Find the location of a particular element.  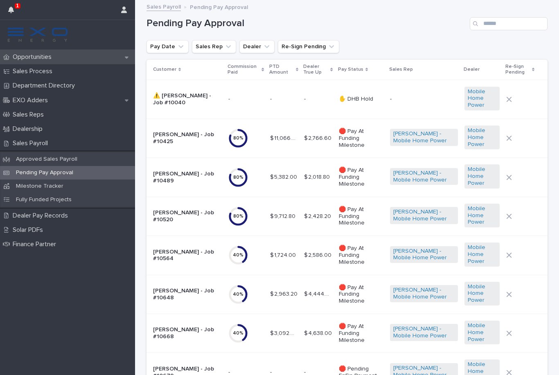

p: EXO Adders is located at coordinates (32, 100).